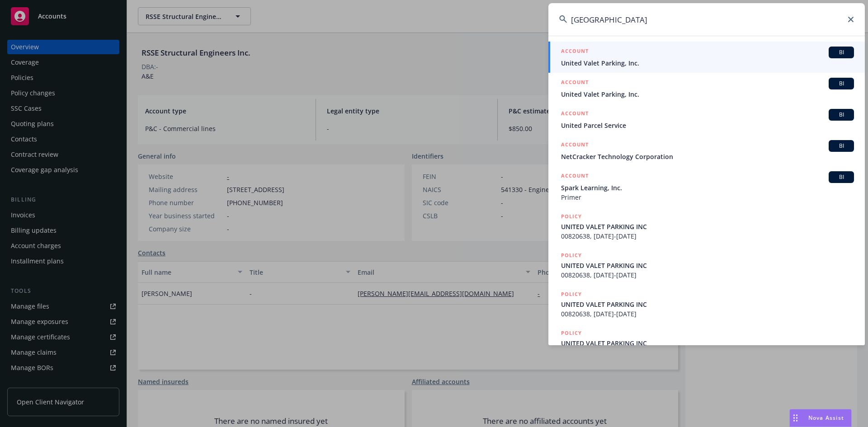  What do you see at coordinates (826, 417) in the screenshot?
I see `span: Nova Assist` at bounding box center [826, 417].